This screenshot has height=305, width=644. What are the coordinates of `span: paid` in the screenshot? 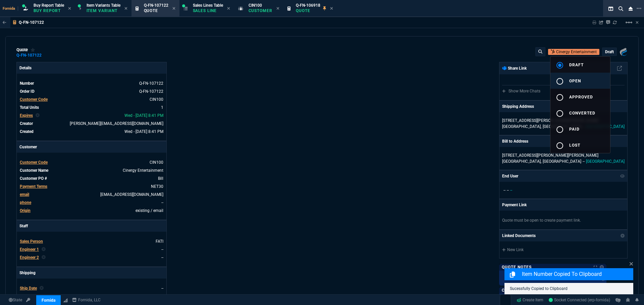 It's located at (574, 129).